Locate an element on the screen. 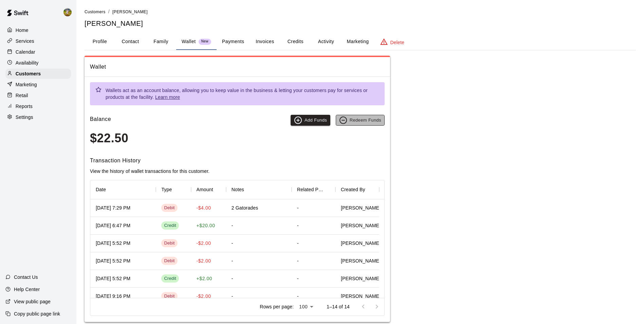 This screenshot has height=324, width=644. h6: Transaction History is located at coordinates (237, 161).